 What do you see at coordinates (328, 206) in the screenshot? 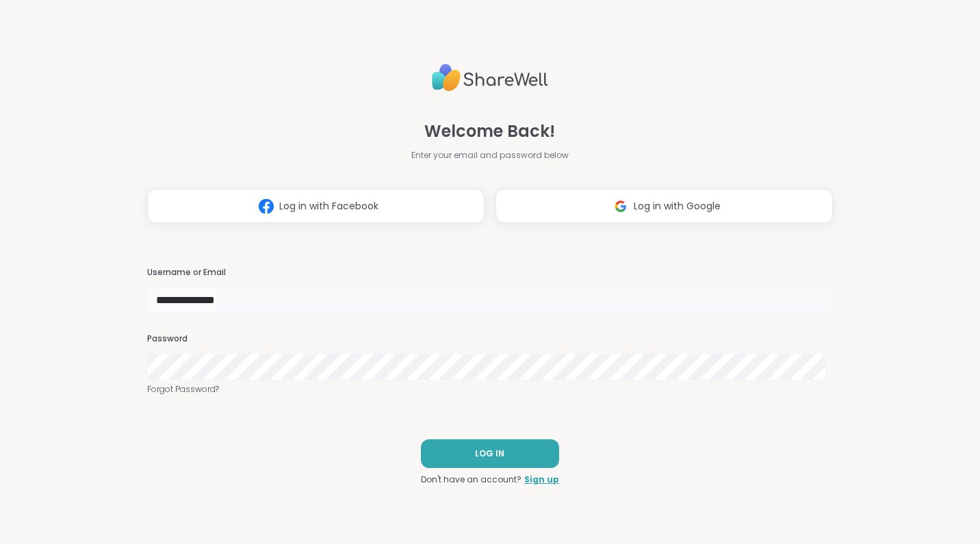
I see `span: Log in with Facebook` at bounding box center [328, 206].